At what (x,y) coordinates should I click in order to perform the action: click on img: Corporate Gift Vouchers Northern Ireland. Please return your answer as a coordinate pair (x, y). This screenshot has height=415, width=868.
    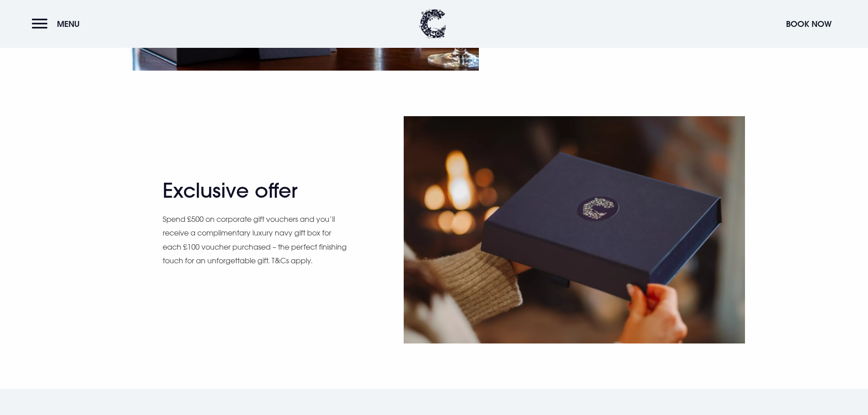
    Looking at the image, I should click on (574, 229).